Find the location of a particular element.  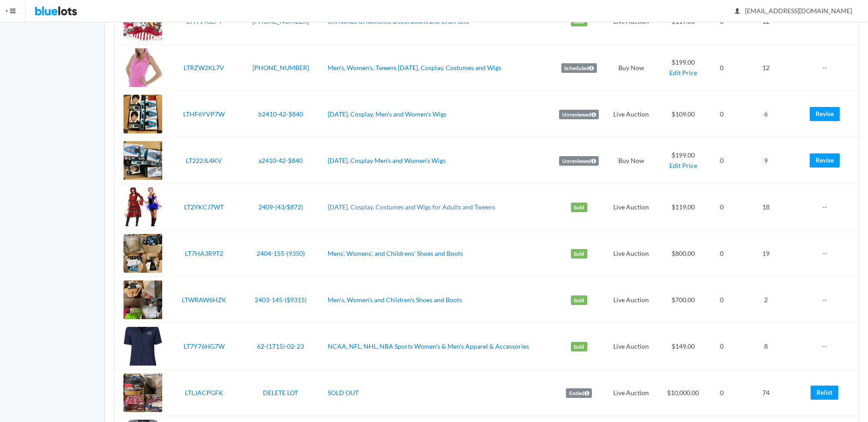

a: DELETE LOT is located at coordinates (280, 393).